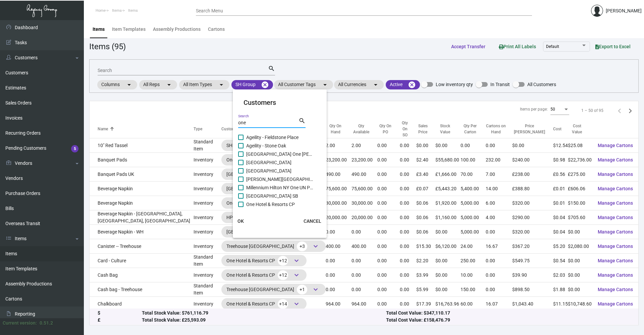 The height and width of the screenshot is (335, 644). What do you see at coordinates (240, 221) in the screenshot?
I see `span: OK` at bounding box center [240, 221].